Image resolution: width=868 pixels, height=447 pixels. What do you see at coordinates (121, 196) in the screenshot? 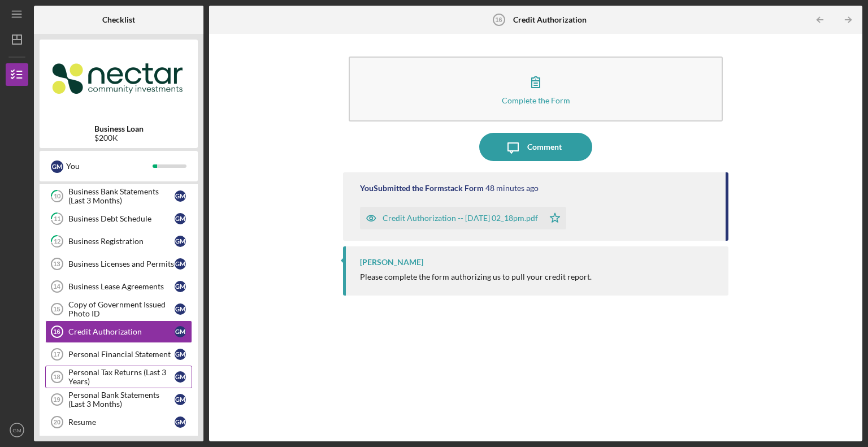
I see `div: Business Bank Statements (Last 3 Months)` at bounding box center [121, 196].